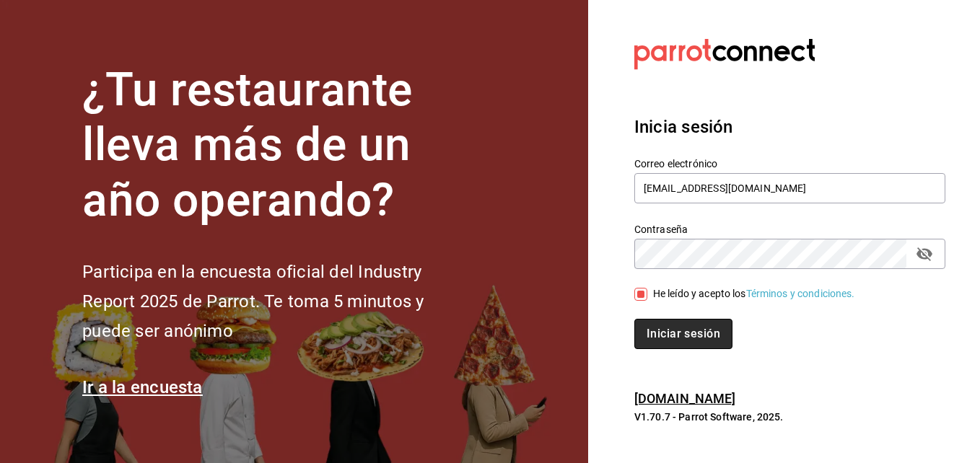 Image resolution: width=980 pixels, height=463 pixels. What do you see at coordinates (789, 188) in the screenshot?
I see `input: Ingresa tu correo electrónico` at bounding box center [789, 188].